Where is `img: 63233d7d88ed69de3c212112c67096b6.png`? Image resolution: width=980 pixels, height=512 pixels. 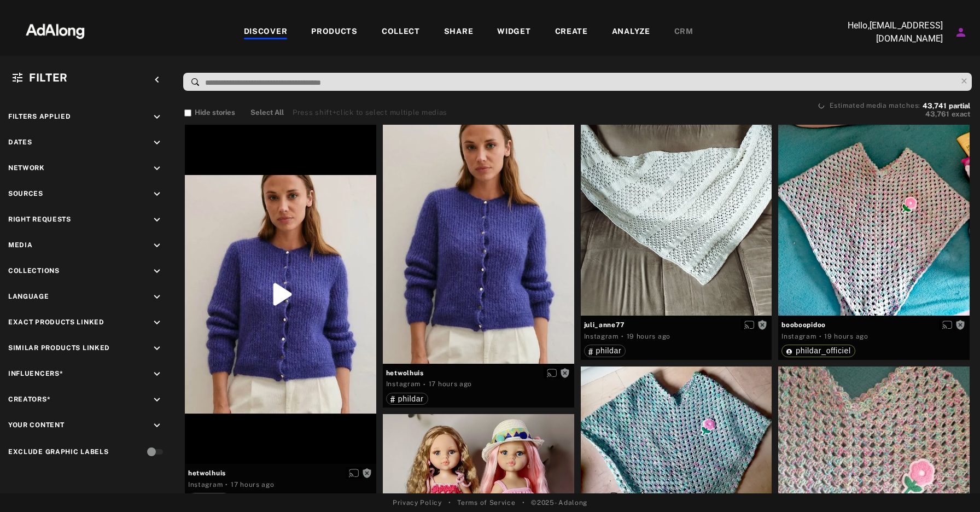 img: 63233d7d88ed69de3c212112c67096b6.png is located at coordinates (56, 30).